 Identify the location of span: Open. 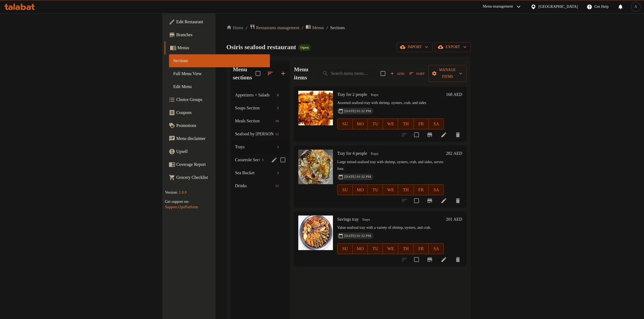
(305, 47).